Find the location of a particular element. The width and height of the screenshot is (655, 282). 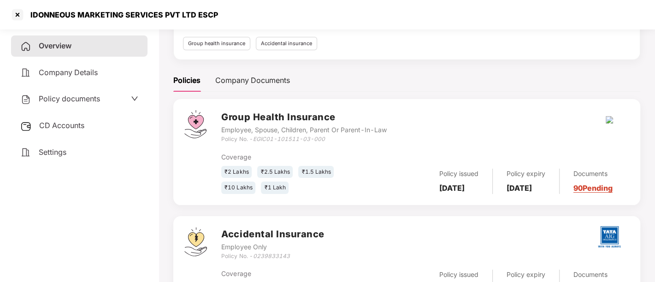

div: ₹1.5 Lakhs is located at coordinates (316, 172).